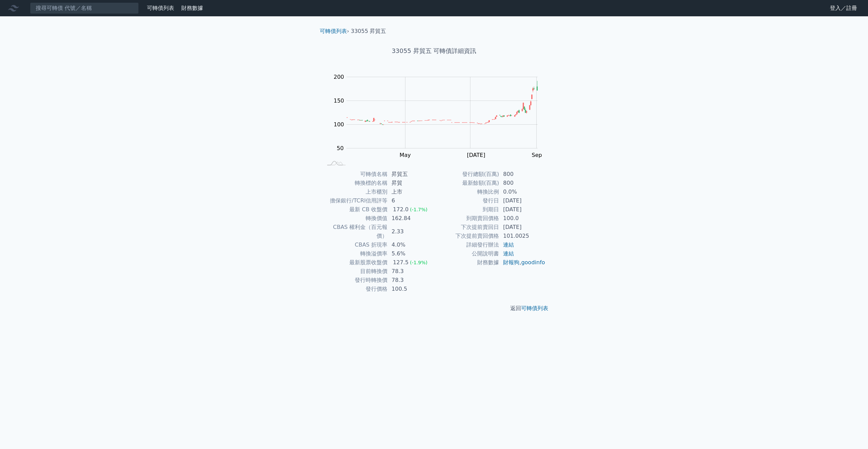 The height and width of the screenshot is (449, 868). What do you see at coordinates (355, 174) in the screenshot?
I see `td: 可轉債名稱` at bounding box center [355, 174].